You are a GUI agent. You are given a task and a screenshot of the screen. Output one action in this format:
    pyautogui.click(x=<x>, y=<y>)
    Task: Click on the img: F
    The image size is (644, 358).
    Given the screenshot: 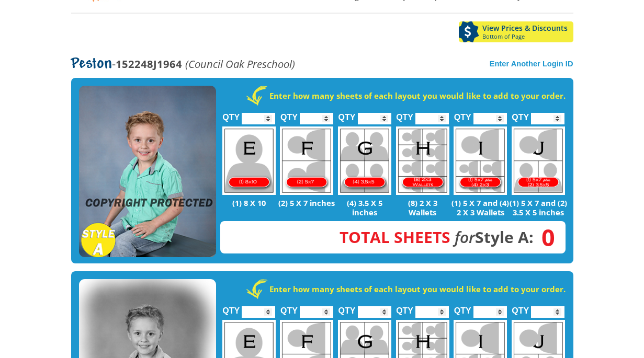 What is the action you would take?
    pyautogui.click(x=306, y=160)
    